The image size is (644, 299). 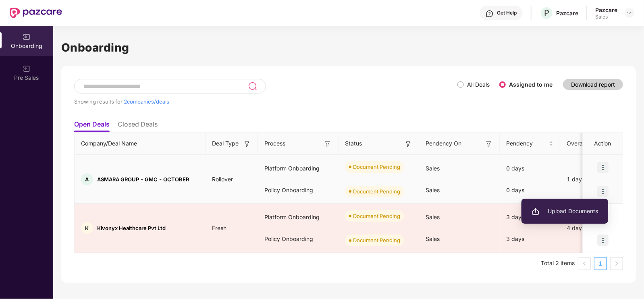 What do you see at coordinates (558, 263) in the screenshot?
I see `li: Total 2 items` at bounding box center [558, 263].